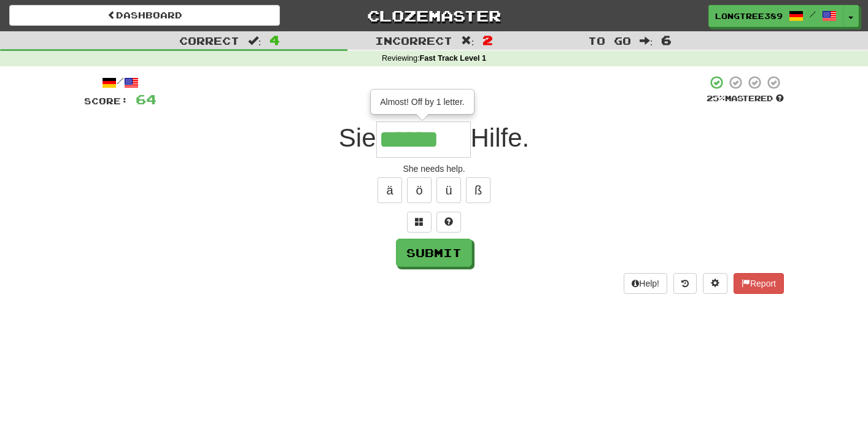 This screenshot has width=868, height=424. I want to click on span: 25 %, so click(716, 98).